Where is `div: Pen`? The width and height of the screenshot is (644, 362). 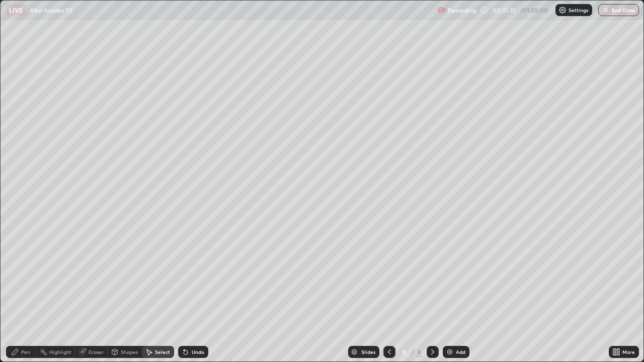 div: Pen is located at coordinates (26, 352).